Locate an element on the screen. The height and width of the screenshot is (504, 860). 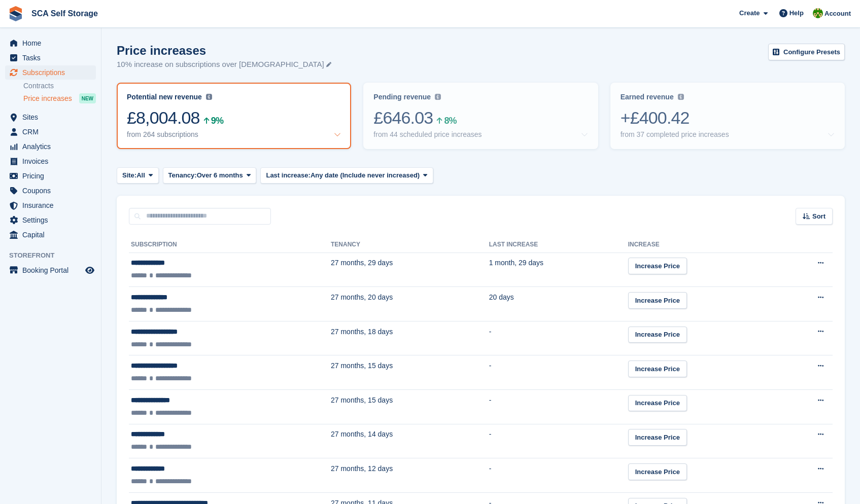
div: +£400.42 is located at coordinates (727, 118).